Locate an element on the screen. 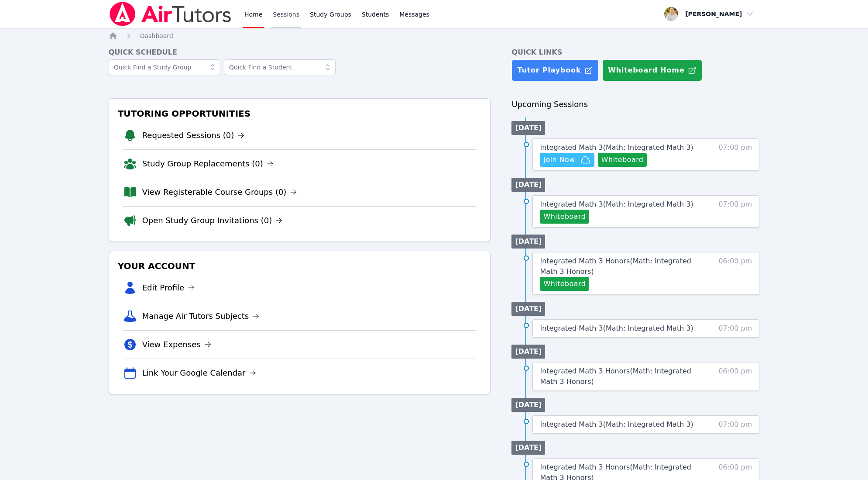 This screenshot has width=868, height=480. input: Quick Find a Study Group is located at coordinates (165, 67).